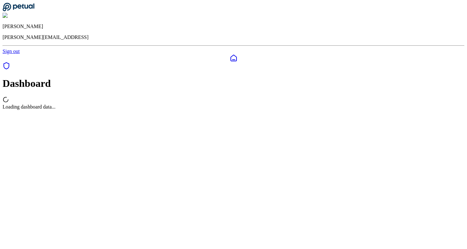 The image size is (467, 249). Describe the element at coordinates (18, 16) in the screenshot. I see `img: Eliot Walker` at that location.